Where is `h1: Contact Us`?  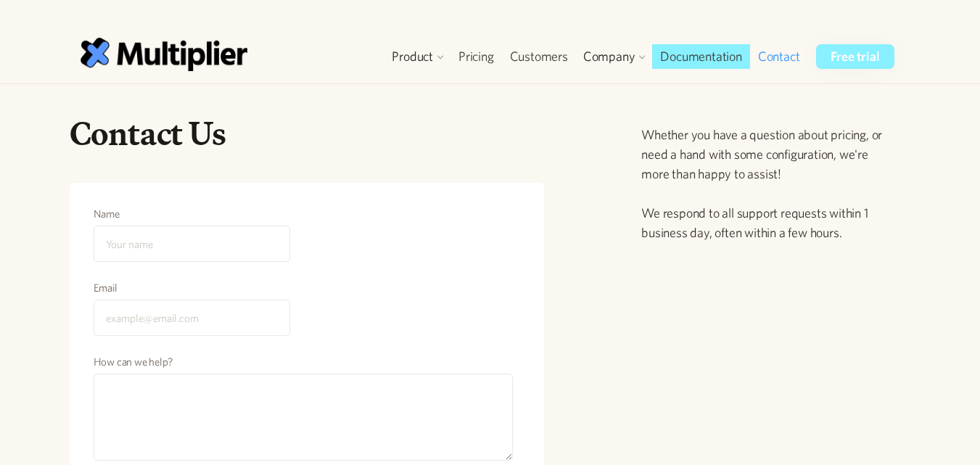 h1: Contact Us is located at coordinates (307, 134).